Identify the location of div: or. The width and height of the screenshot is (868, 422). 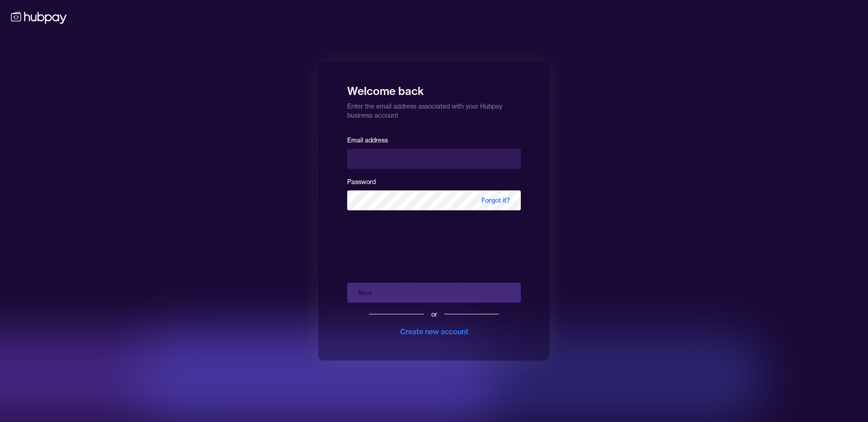
(434, 314).